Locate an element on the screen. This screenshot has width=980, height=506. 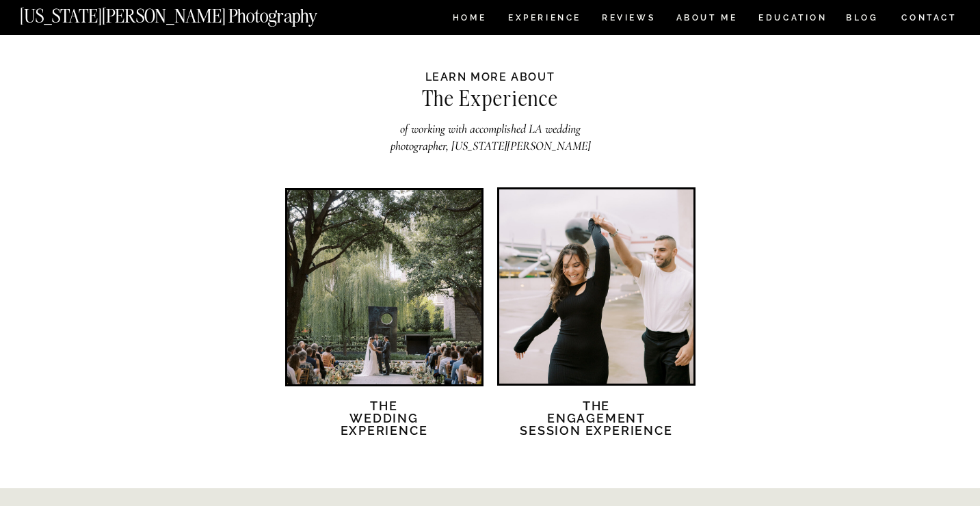
a: ABOUT ME is located at coordinates (707, 19).